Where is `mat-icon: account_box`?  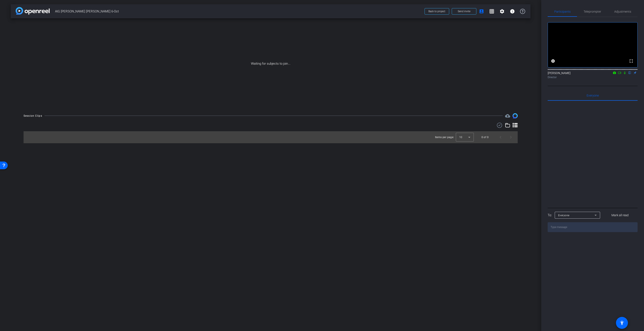
mat-icon: account_box is located at coordinates (482, 12).